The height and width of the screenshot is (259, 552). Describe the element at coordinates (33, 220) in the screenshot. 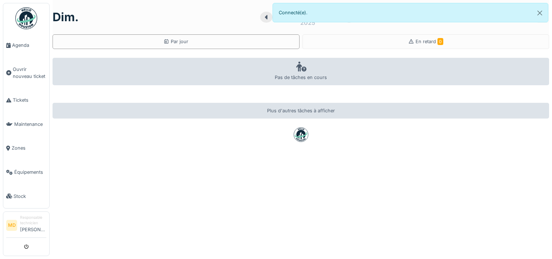

I see `div: Responsable technicien` at that location.